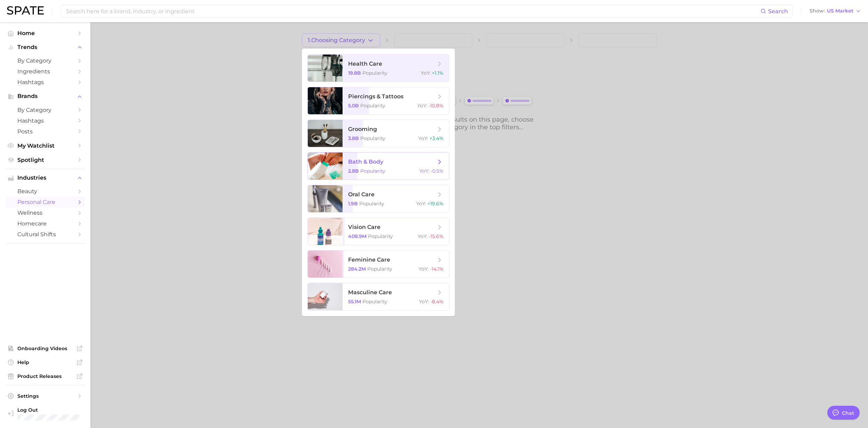  I want to click on span: 3.8b, so click(353, 138).